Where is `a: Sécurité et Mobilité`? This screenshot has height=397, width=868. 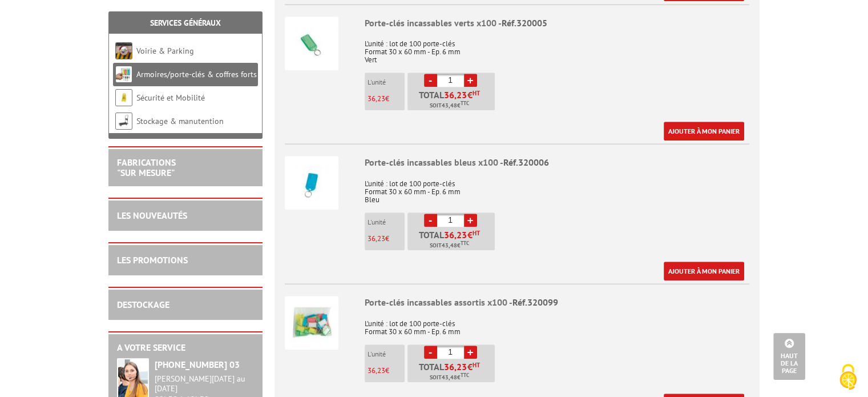
a: Sécurité et Mobilité is located at coordinates (170, 98).